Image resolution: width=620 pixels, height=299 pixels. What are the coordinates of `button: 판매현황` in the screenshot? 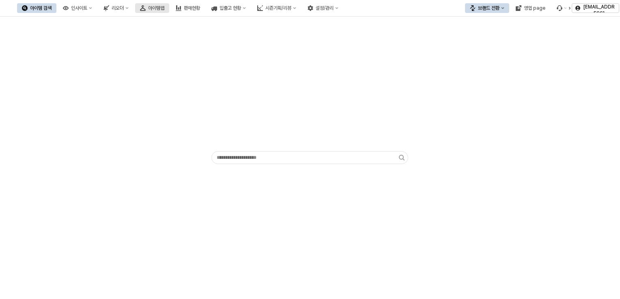 It's located at (188, 8).